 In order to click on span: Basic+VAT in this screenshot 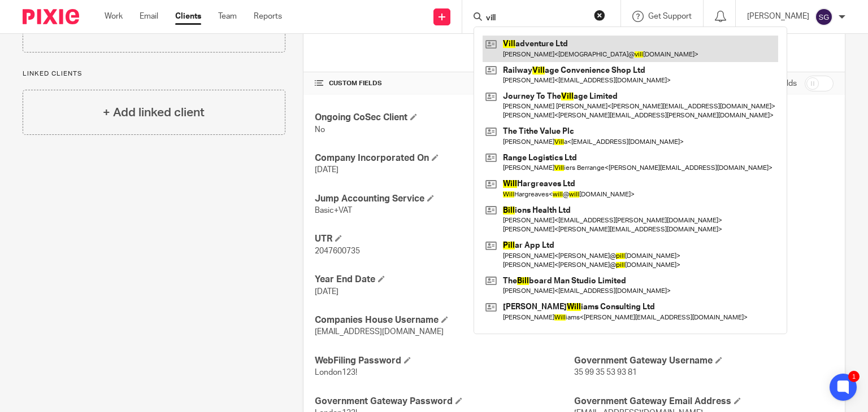, I will do `click(333, 211)`.